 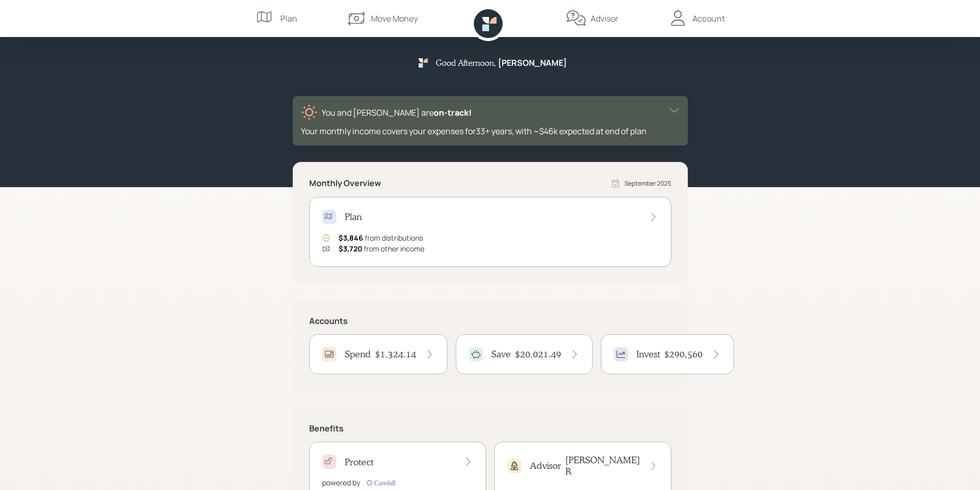 I want to click on h5: Benefits, so click(x=490, y=428).